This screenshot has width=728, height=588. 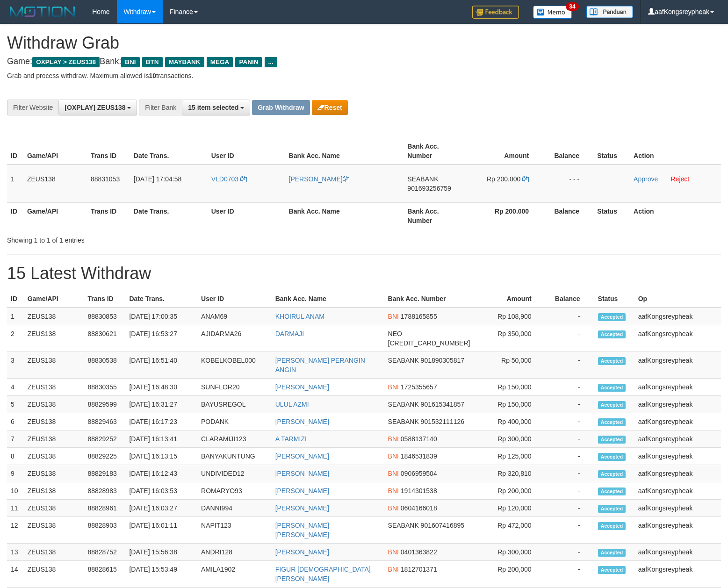 What do you see at coordinates (419, 457) in the screenshot?
I see `span: Copy 1846531839 to clipboard` at bounding box center [419, 457].